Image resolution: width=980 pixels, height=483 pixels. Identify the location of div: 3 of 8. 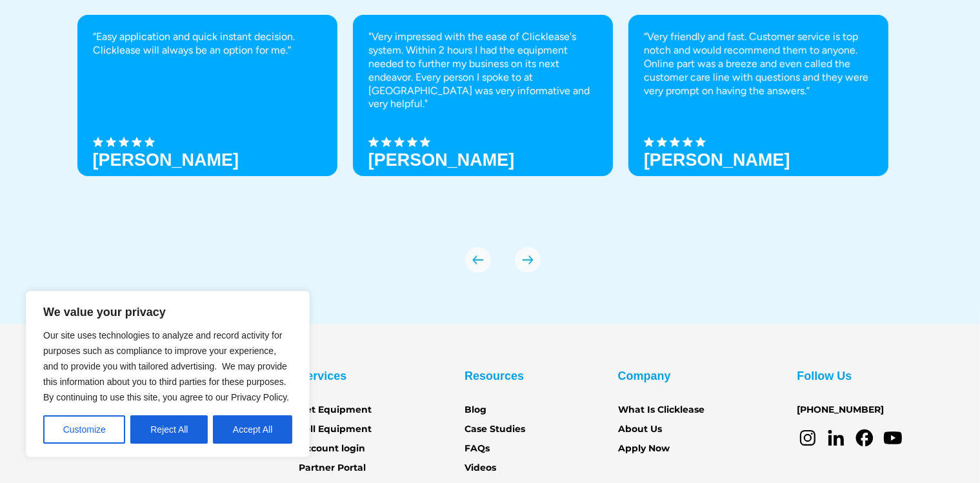
(758, 118).